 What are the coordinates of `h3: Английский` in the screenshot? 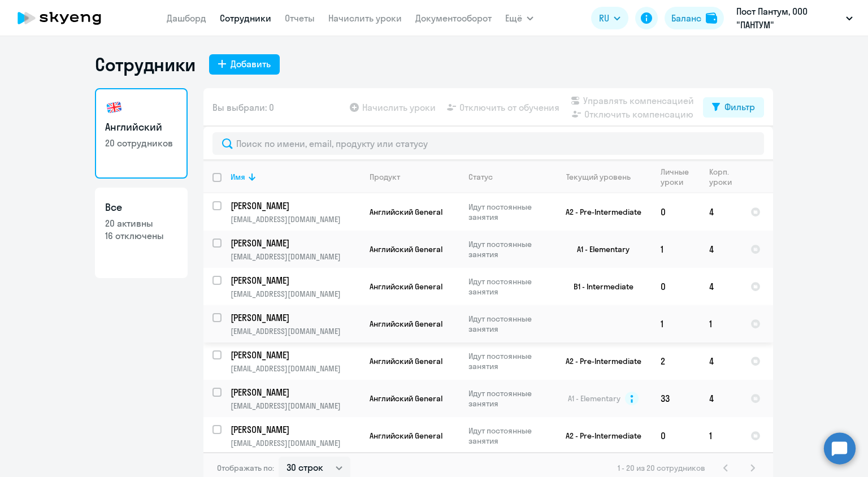 It's located at (141, 127).